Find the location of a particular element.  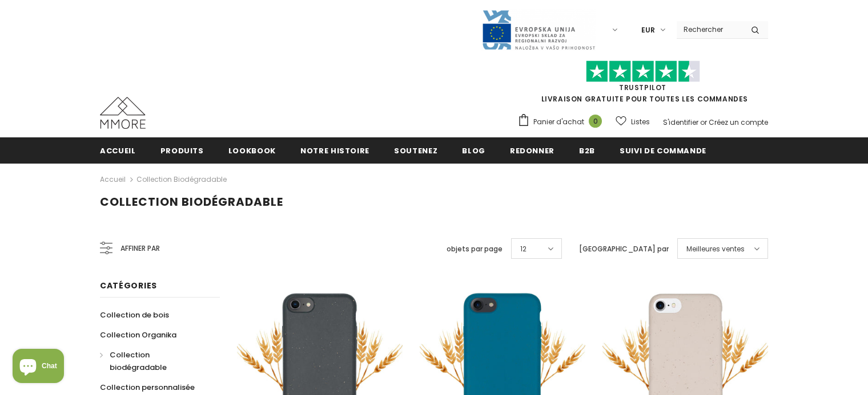

span: or is located at coordinates (703, 122).